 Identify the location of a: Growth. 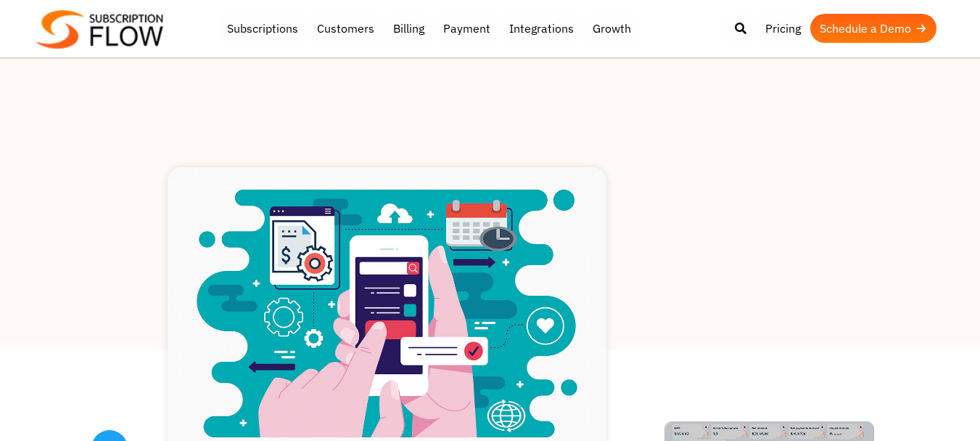
(611, 28).